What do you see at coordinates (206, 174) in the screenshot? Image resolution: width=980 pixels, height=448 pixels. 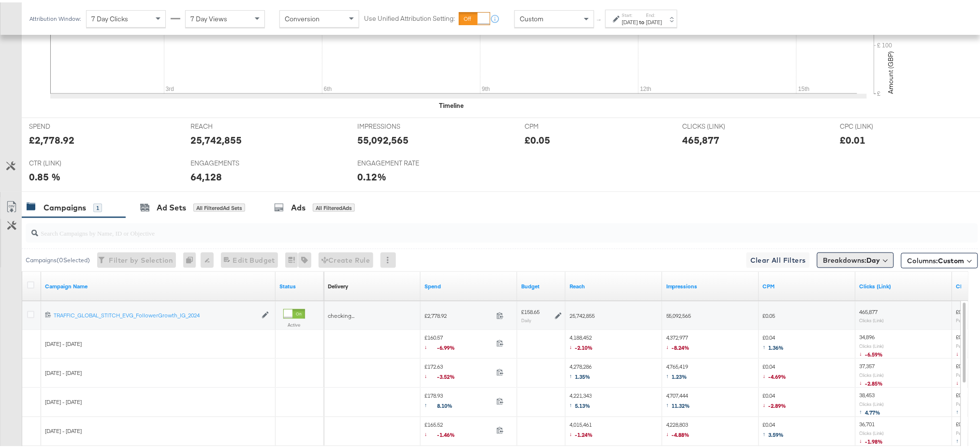 I see `div: 64,128` at bounding box center [206, 174].